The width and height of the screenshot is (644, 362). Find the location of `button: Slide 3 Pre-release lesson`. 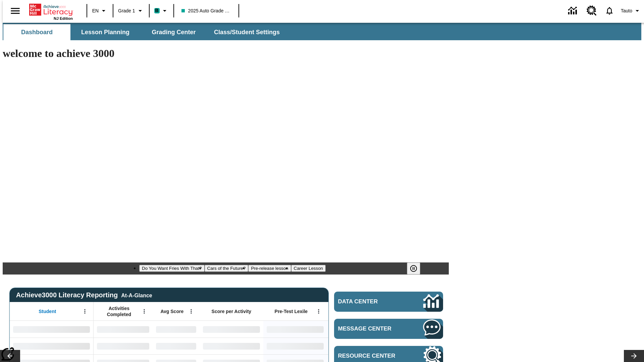

button: Slide 3 Pre-release lesson is located at coordinates (269, 268).